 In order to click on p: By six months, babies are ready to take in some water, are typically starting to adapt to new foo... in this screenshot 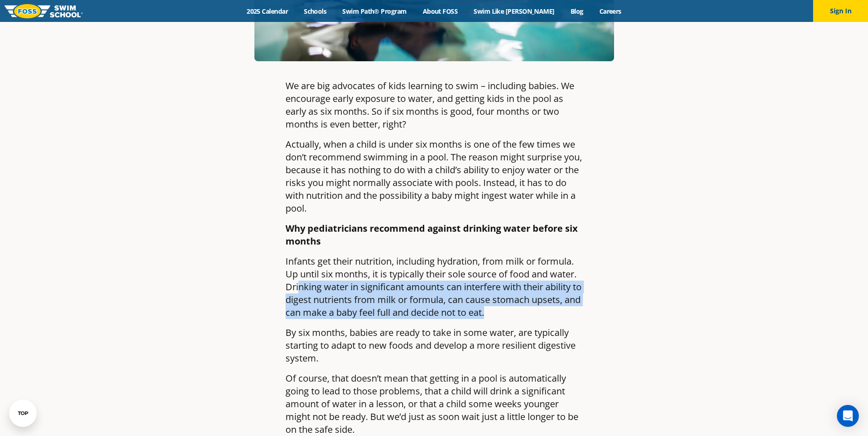, I will do `click(434, 345)`.